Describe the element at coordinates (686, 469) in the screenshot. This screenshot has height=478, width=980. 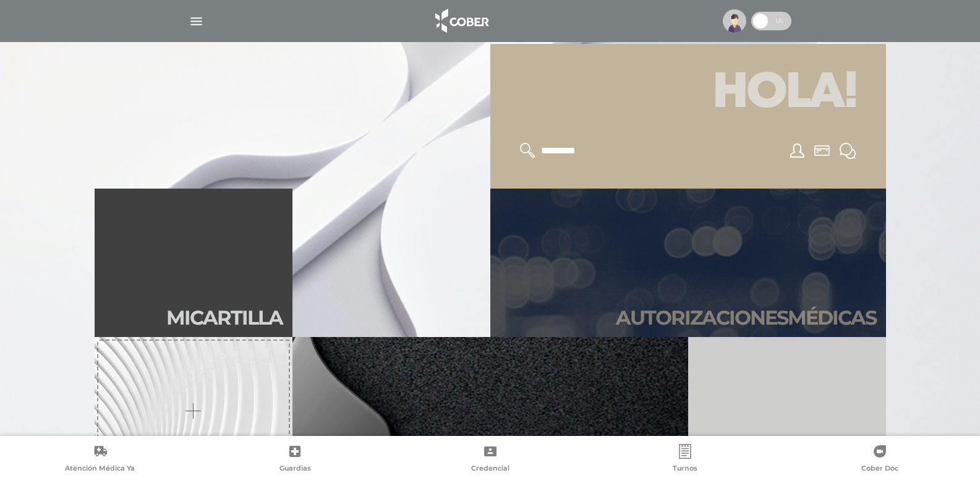
I see `span: Turnos` at that location.